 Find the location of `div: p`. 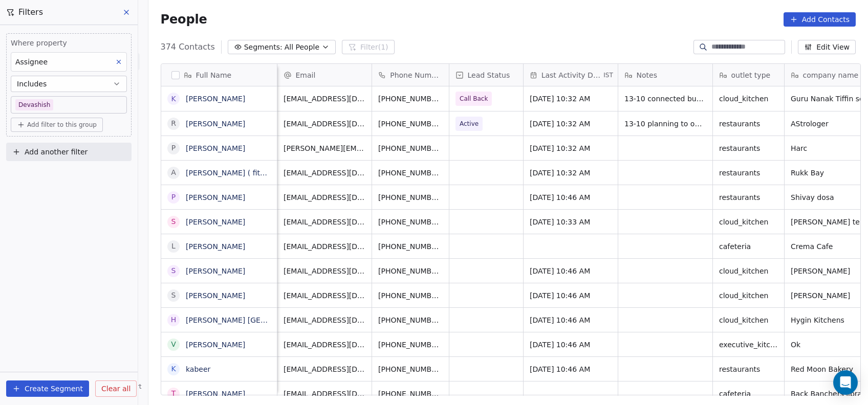

div: p is located at coordinates (173, 148).